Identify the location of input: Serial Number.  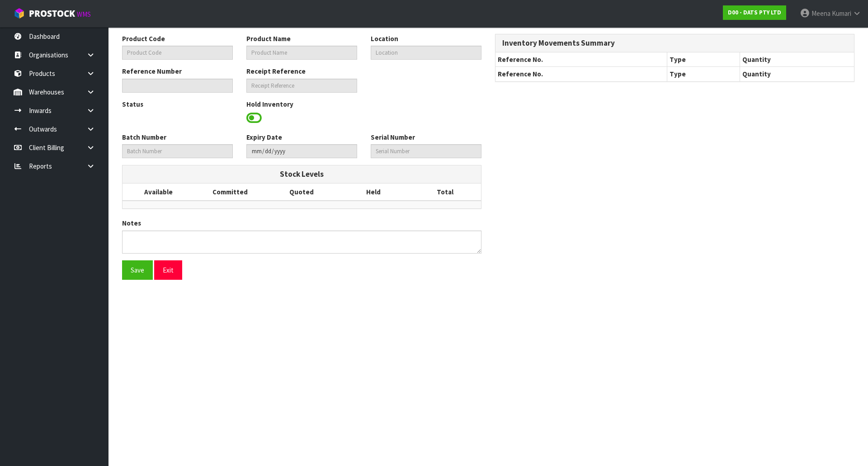
(426, 151).